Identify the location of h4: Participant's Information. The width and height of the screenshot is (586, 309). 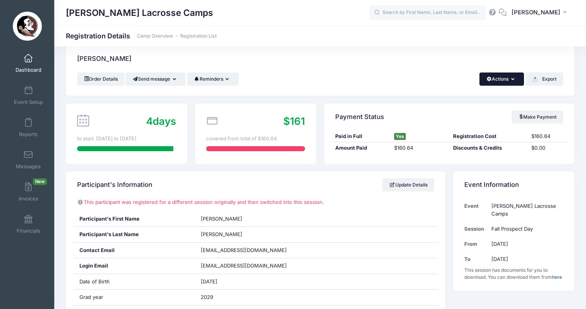
(115, 185).